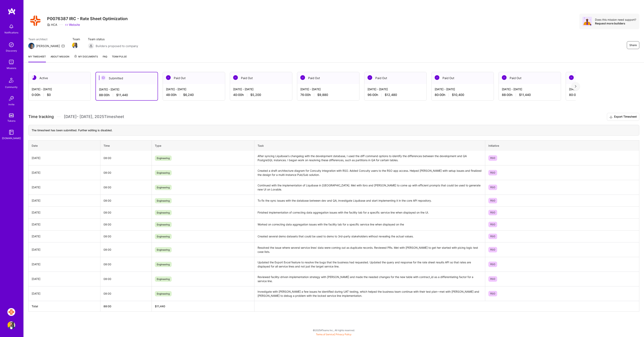 The width and height of the screenshot is (644, 337). Describe the element at coordinates (12, 312) in the screenshot. I see `a: HCA: P0076387 IRC - Rate Sheet Optimization` at that location.